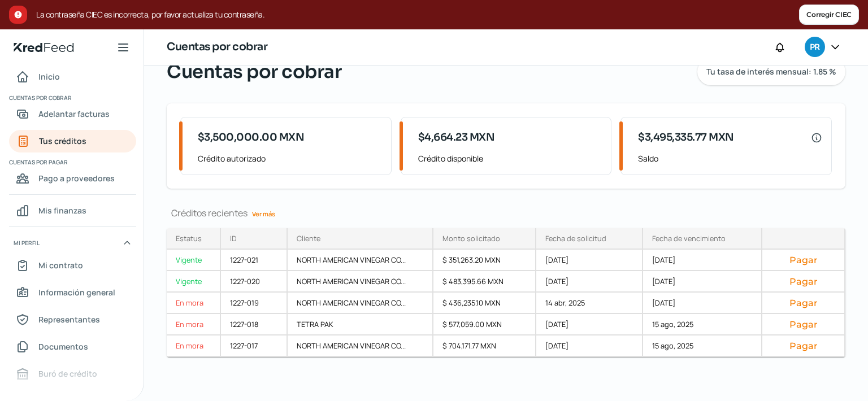  Describe the element at coordinates (72, 162) in the screenshot. I see `span: Cuentas por pagar` at that location.